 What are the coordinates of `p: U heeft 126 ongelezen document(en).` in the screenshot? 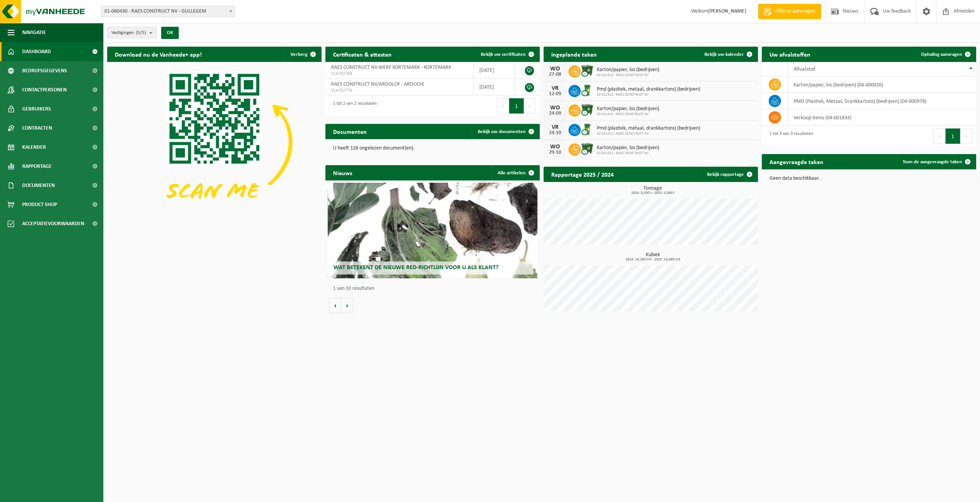 It's located at (432, 148).